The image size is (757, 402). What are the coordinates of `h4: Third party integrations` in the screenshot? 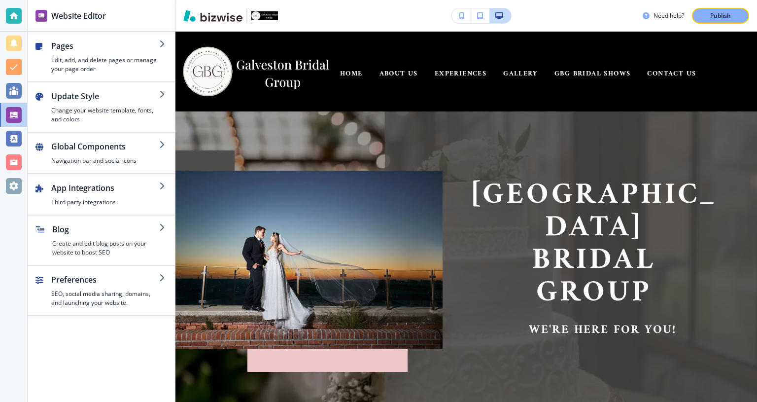 It's located at (105, 202).